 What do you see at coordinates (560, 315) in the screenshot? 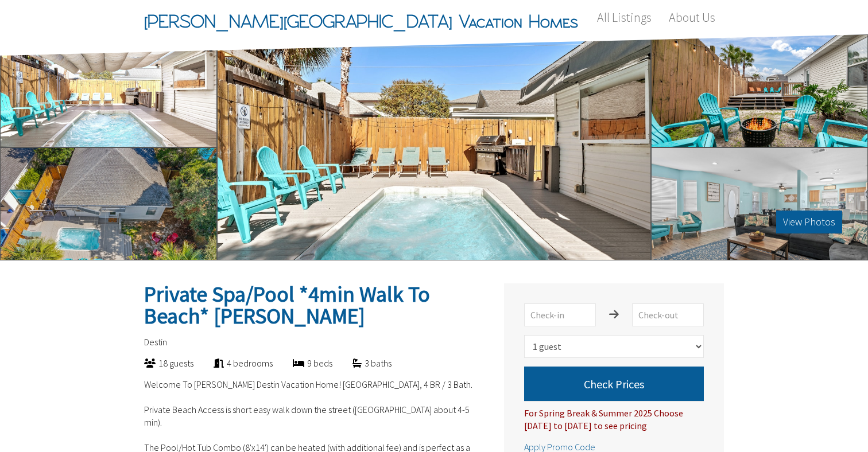
I see `input: Check-in` at bounding box center [560, 315].